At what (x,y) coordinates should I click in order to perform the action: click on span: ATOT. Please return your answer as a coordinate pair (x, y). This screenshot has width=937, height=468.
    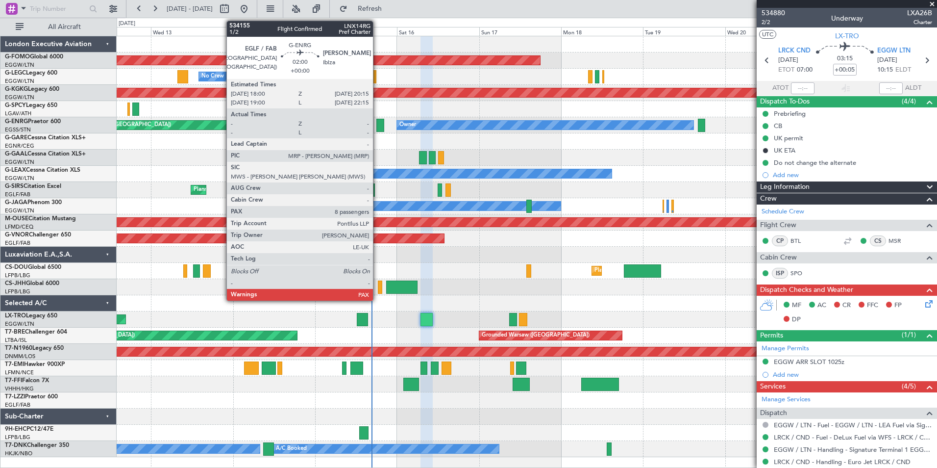
    Looking at the image, I should click on (780, 88).